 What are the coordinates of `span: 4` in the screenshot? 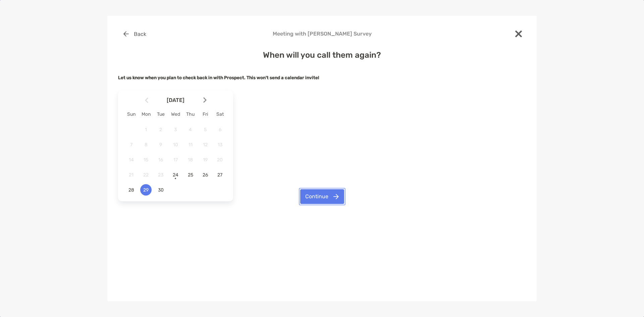 It's located at (191, 129).